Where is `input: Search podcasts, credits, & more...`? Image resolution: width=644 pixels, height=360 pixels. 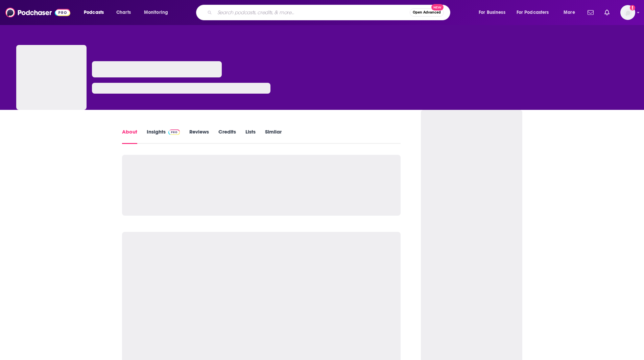 input: Search podcasts, credits, & more... is located at coordinates (312, 12).